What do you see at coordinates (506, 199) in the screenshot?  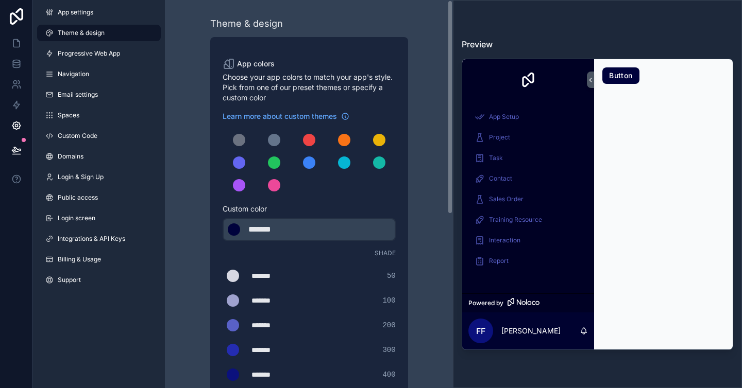 I see `span: Sales Order` at bounding box center [506, 199].